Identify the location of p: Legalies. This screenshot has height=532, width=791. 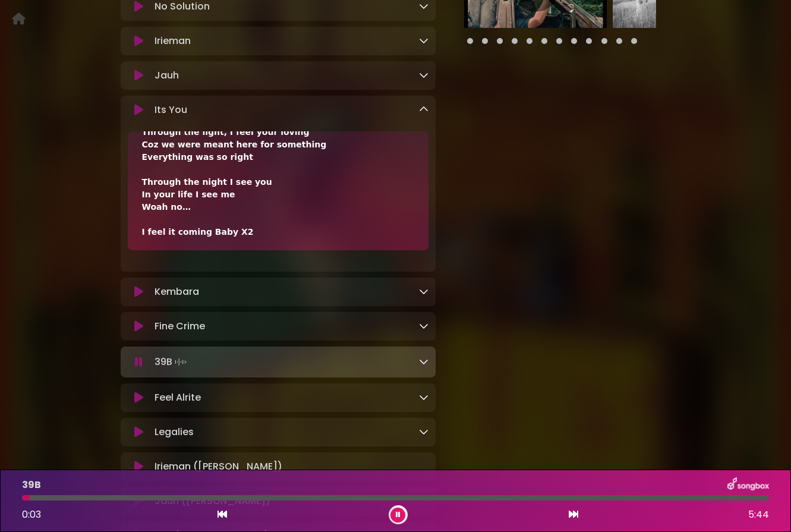
(174, 432).